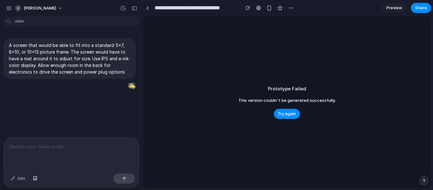 The image size is (433, 190). I want to click on button: Share, so click(421, 8).